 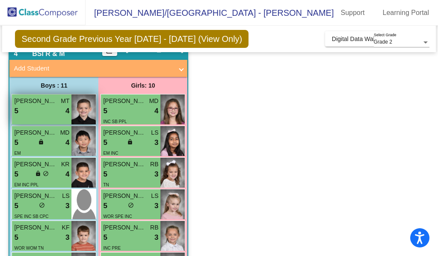 What do you see at coordinates (354, 39) in the screenshot?
I see `span: Digital Data Wall` at bounding box center [354, 39].